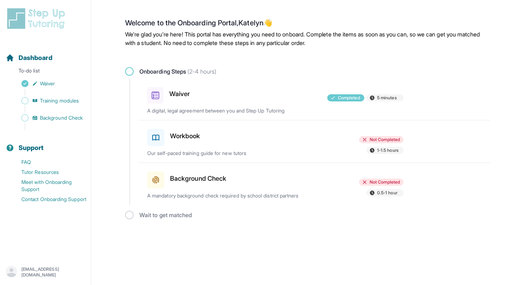 The width and height of the screenshot is (524, 285). I want to click on h2: Welcome to the Onboarding Portal, Katelyn 👋, so click(308, 24).